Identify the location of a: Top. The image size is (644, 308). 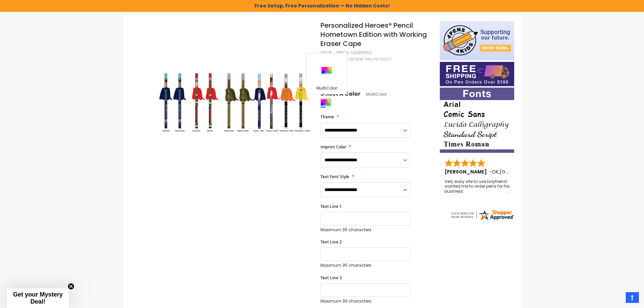
(632, 298).